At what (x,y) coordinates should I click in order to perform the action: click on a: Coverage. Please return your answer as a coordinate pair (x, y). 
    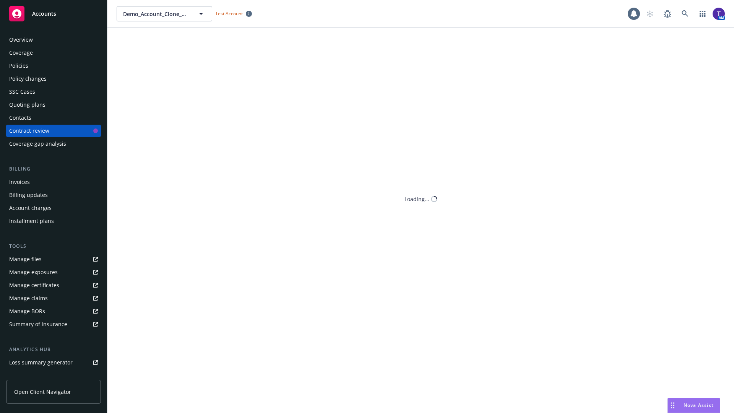
    Looking at the image, I should click on (53, 53).